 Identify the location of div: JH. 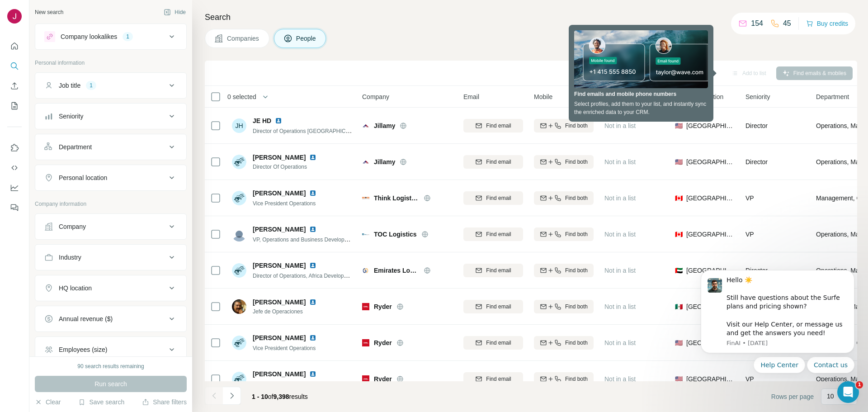
(239, 126).